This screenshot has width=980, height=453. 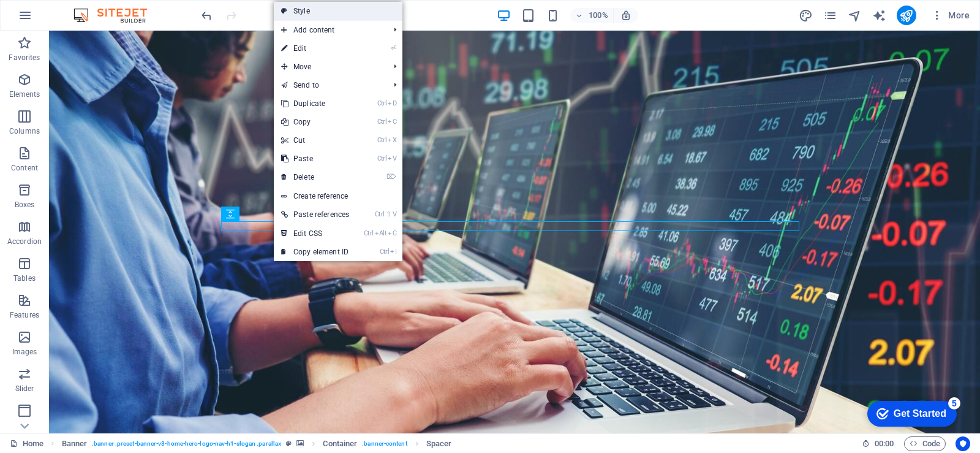 I want to click on i: Alt, so click(x=381, y=233).